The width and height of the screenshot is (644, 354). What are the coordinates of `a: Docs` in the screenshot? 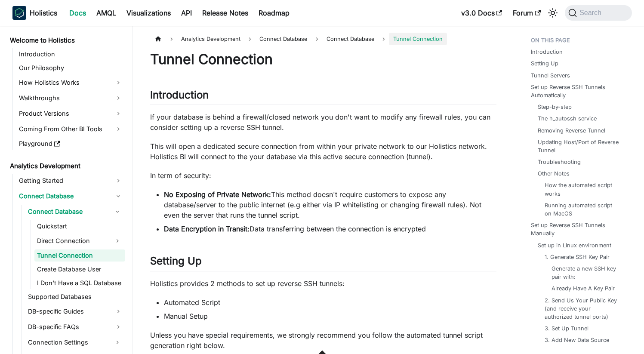 It's located at (77, 13).